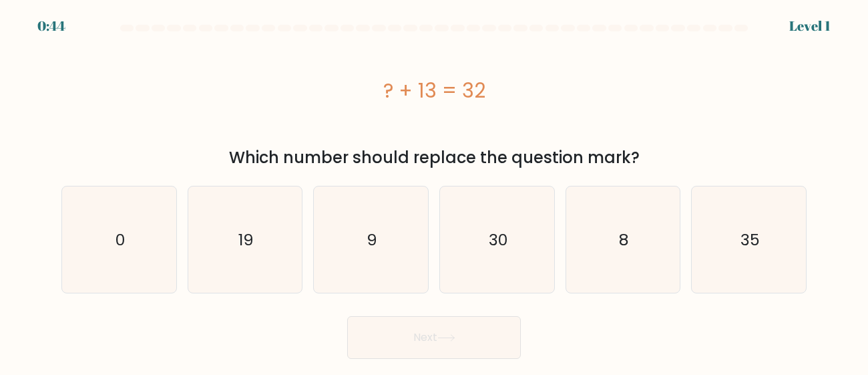 The image size is (868, 375). Describe the element at coordinates (434, 158) in the screenshot. I see `div: Which number should replace the question mark?` at that location.